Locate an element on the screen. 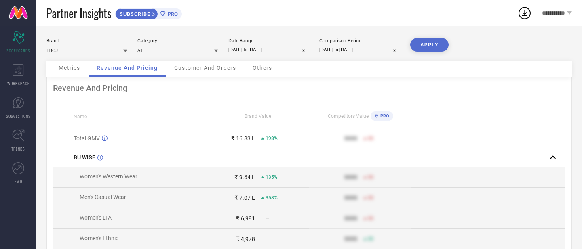 This screenshot has height=249, width=582. span: Competitors Value is located at coordinates (348, 116).